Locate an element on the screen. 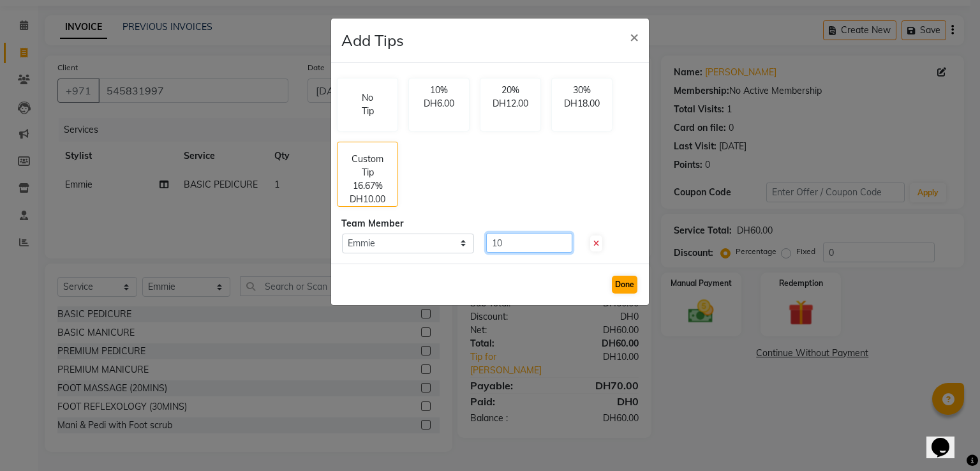 Image resolution: width=980 pixels, height=471 pixels. span: Team Member is located at coordinates (372, 223).